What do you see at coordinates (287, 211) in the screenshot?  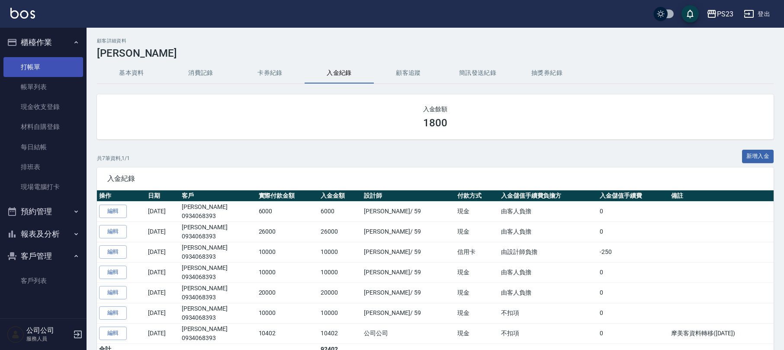 I see `td: 6000` at bounding box center [287, 211].